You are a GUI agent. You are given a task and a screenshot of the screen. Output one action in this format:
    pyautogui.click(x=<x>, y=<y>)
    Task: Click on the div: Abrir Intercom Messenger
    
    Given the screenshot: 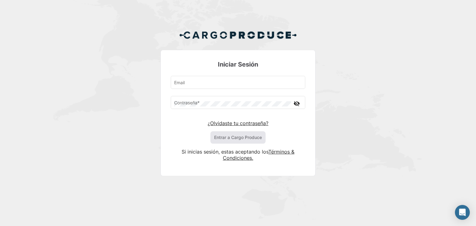 What is the action you would take?
    pyautogui.click(x=463, y=213)
    